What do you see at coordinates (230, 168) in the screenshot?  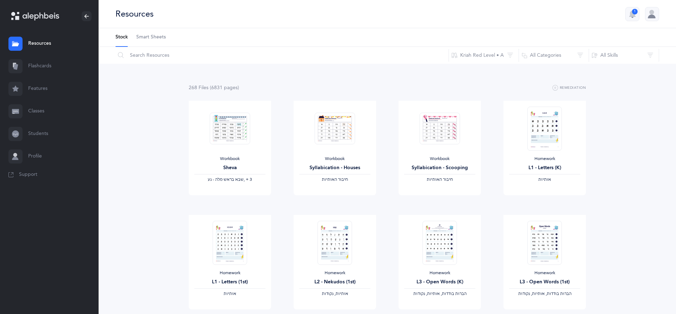 I see `div: Sheva` at bounding box center [230, 168].